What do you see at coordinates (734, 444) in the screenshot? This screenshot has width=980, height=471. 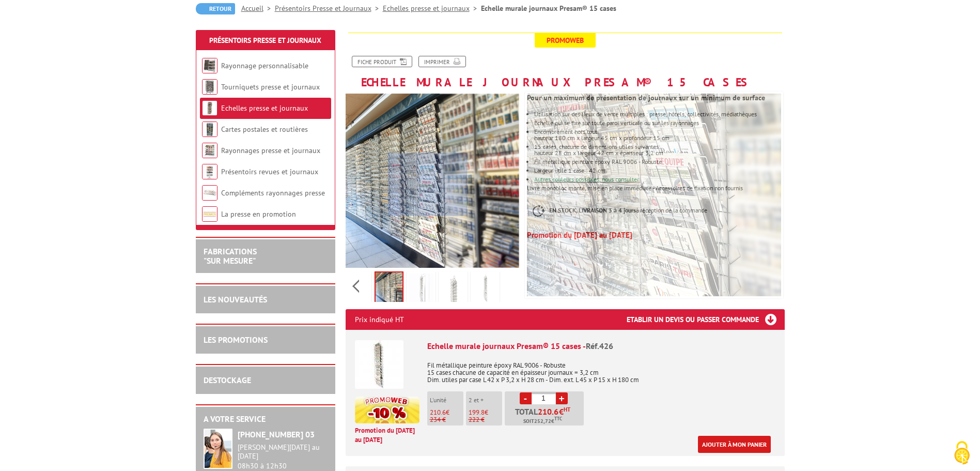 I see `a: Ajouter à mon panier` at bounding box center [734, 444].